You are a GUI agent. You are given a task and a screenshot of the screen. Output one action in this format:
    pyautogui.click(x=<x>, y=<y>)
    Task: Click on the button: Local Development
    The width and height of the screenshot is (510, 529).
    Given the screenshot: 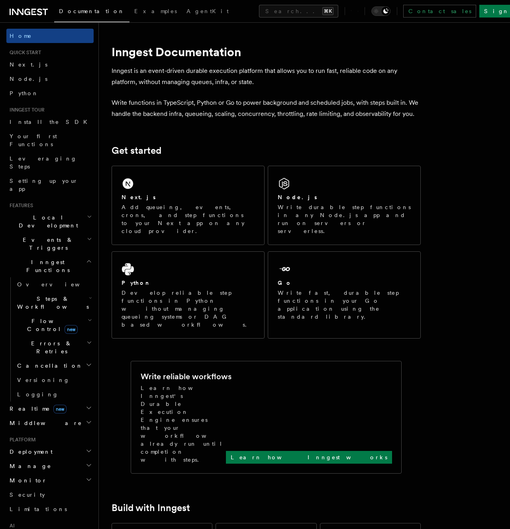 What is the action you would take?
    pyautogui.click(x=50, y=222)
    